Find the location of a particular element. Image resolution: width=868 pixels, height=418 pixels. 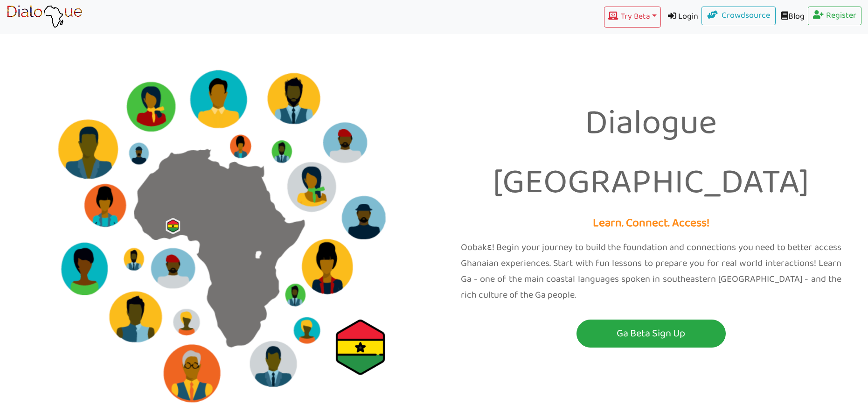

a: Login is located at coordinates (681, 17).